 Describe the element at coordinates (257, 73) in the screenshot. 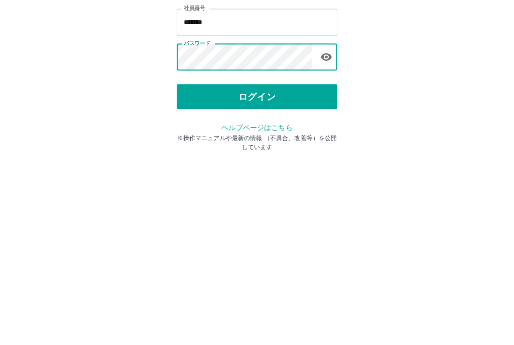

I see `h2: ログイン` at that location.